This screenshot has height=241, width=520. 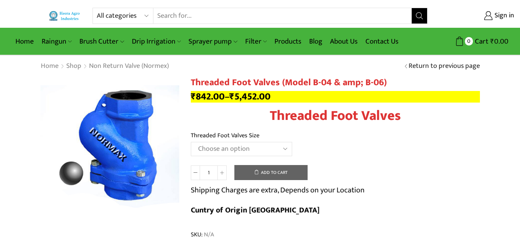 What do you see at coordinates (208, 235) in the screenshot?
I see `span: N/A` at bounding box center [208, 235].